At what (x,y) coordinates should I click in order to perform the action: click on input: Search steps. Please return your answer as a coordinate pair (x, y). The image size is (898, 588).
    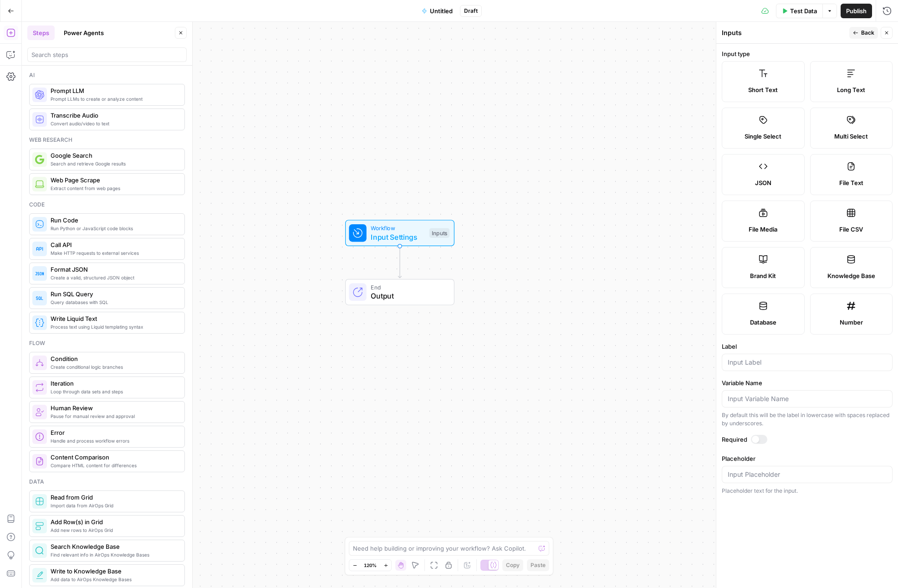
    Looking at the image, I should click on (107, 55).